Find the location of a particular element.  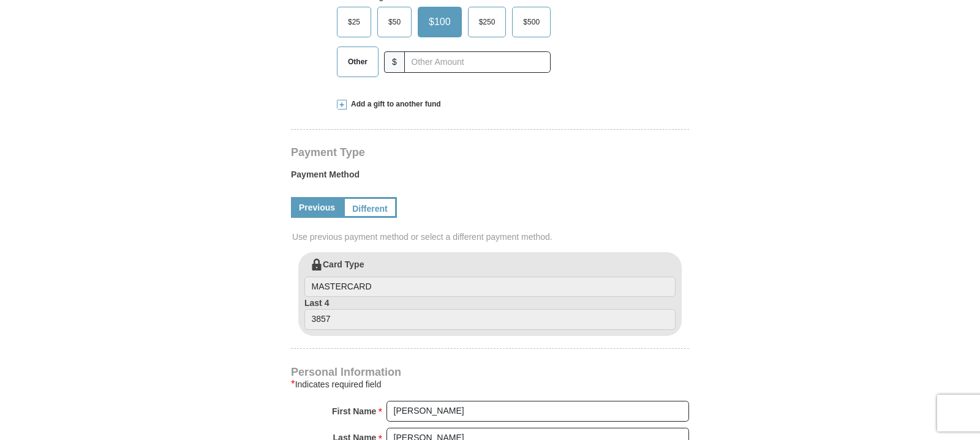

span: Other is located at coordinates (357, 62).